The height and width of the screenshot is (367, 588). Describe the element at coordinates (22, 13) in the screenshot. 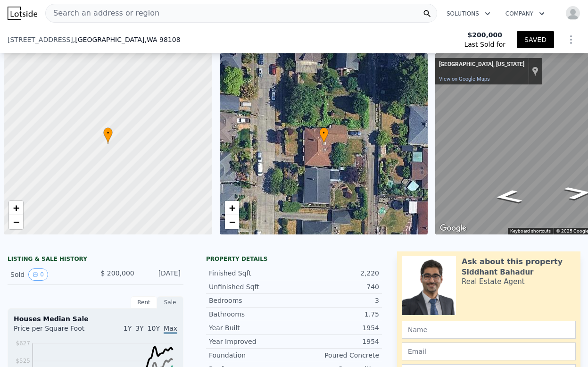

I see `img: Lotside` at that location.